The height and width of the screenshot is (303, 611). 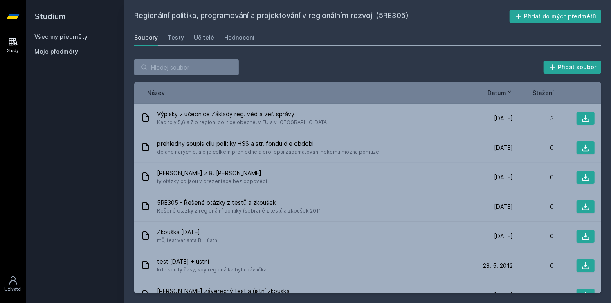 I want to click on span: Stažení, so click(x=543, y=92).